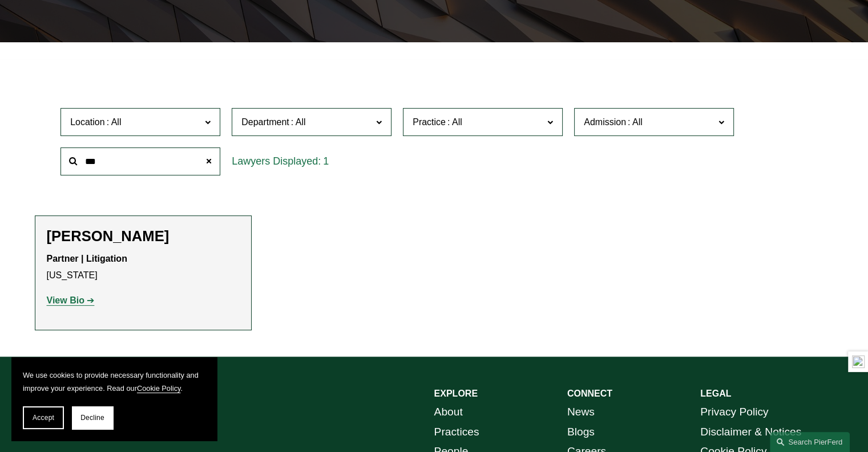  Describe the element at coordinates (581, 431) in the screenshot. I see `a: Blogs` at that location.